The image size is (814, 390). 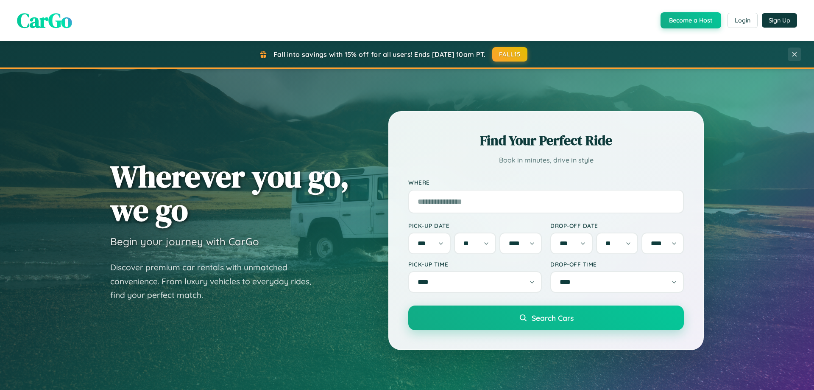 What do you see at coordinates (617, 225) in the screenshot?
I see `label: Drop-off Date` at bounding box center [617, 225].